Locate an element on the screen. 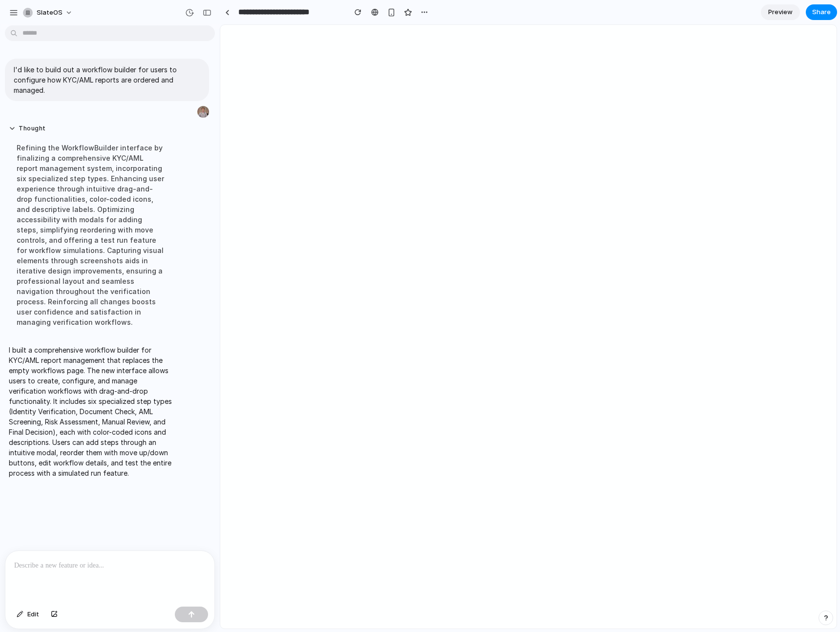 This screenshot has height=632, width=840. span: Preview is located at coordinates (780, 12).